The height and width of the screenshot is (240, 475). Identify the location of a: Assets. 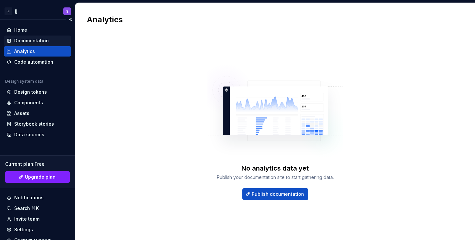
(37, 113).